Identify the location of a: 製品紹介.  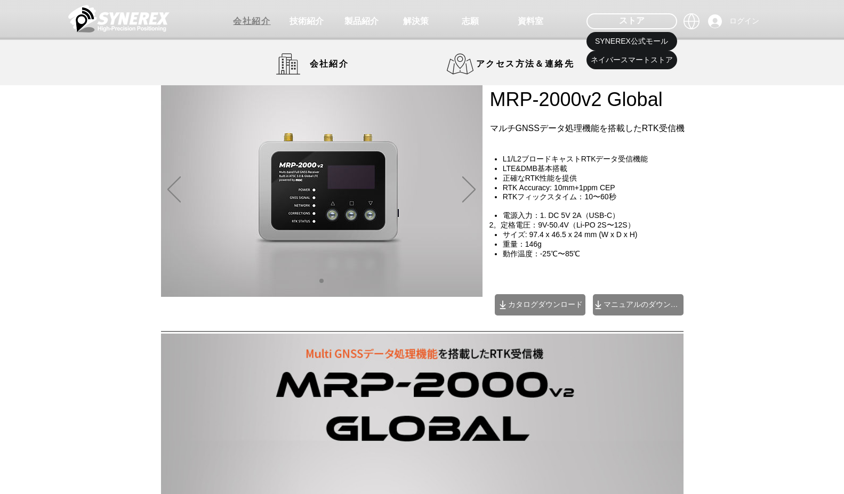
(361, 21).